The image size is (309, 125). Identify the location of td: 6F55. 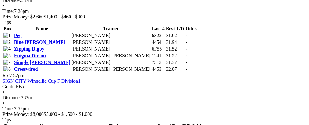
(158, 49).